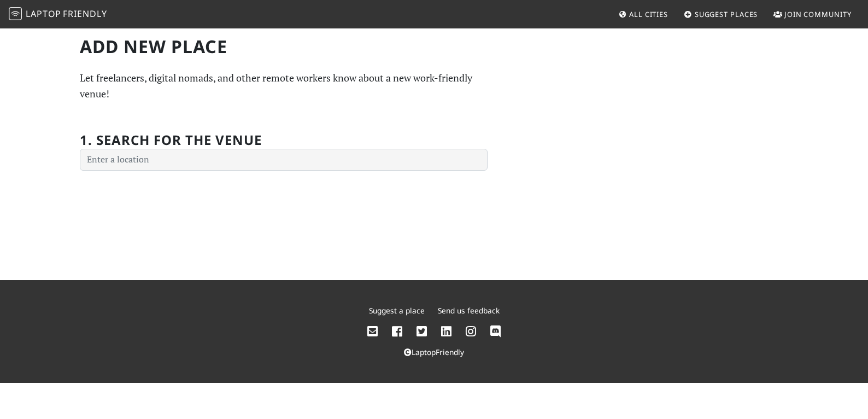 The image size is (868, 419). I want to click on span: Join Community, so click(818, 14).